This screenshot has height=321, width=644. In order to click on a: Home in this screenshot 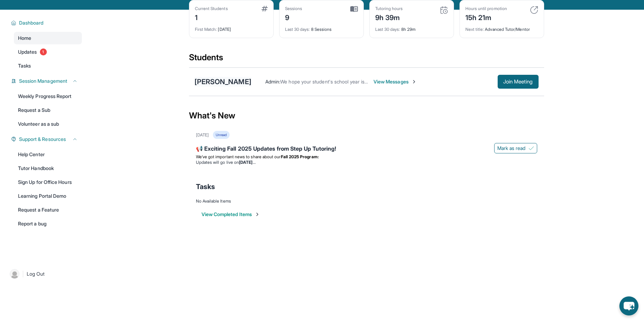, I will do `click(48, 38)`.